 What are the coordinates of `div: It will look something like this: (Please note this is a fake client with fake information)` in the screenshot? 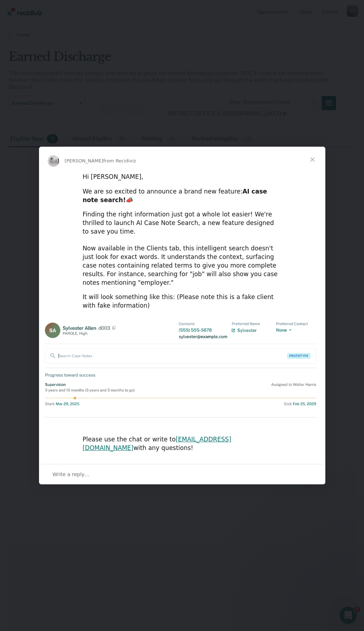 It's located at (182, 302).